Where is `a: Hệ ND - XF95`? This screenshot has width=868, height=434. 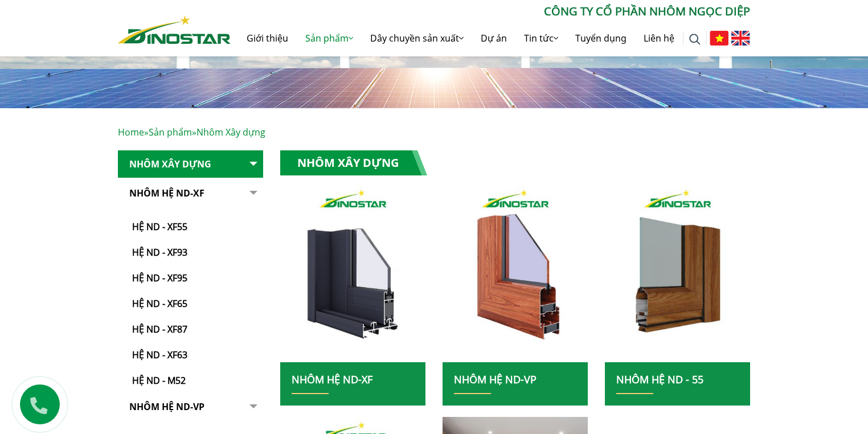
a: Hệ ND - XF95 is located at coordinates (193, 272).